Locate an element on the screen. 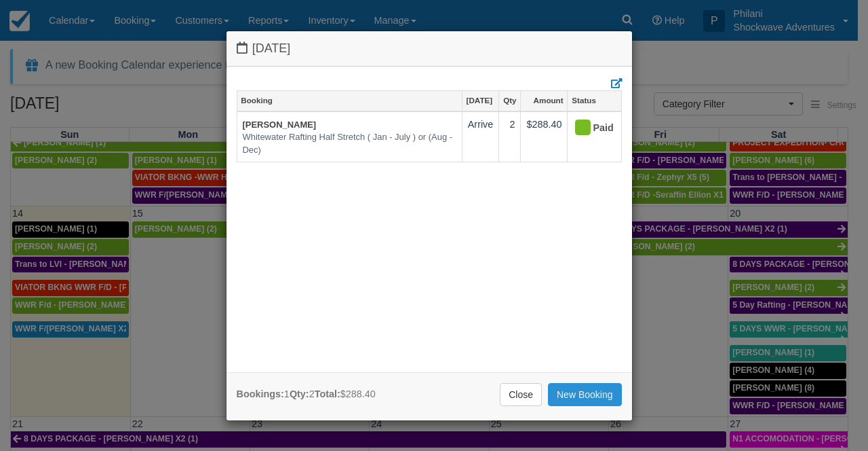  a: New Booking is located at coordinates (584, 394).